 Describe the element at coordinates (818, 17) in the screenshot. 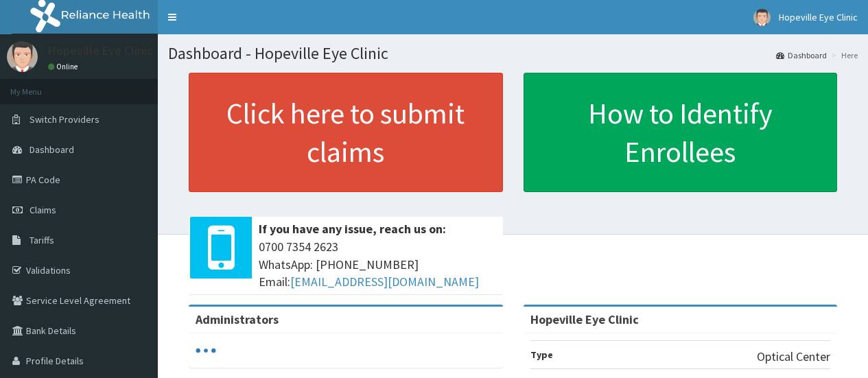

I see `span: Hopeville Eye Clinic` at that location.